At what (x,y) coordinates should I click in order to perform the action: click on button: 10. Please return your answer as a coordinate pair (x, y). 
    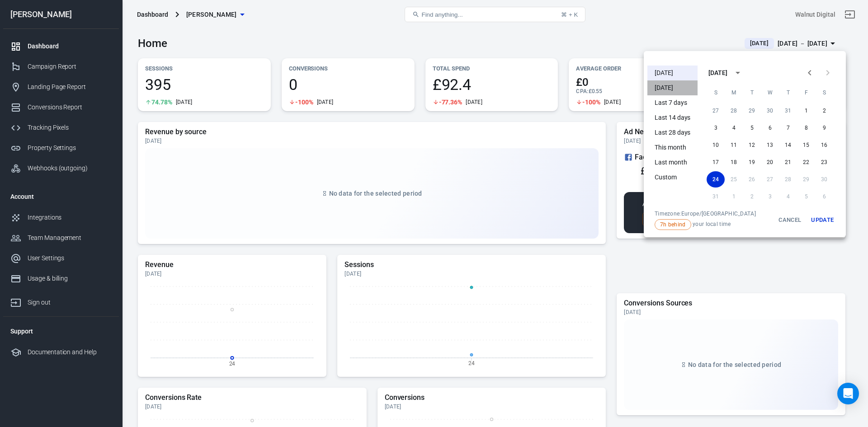
    Looking at the image, I should click on (716, 146).